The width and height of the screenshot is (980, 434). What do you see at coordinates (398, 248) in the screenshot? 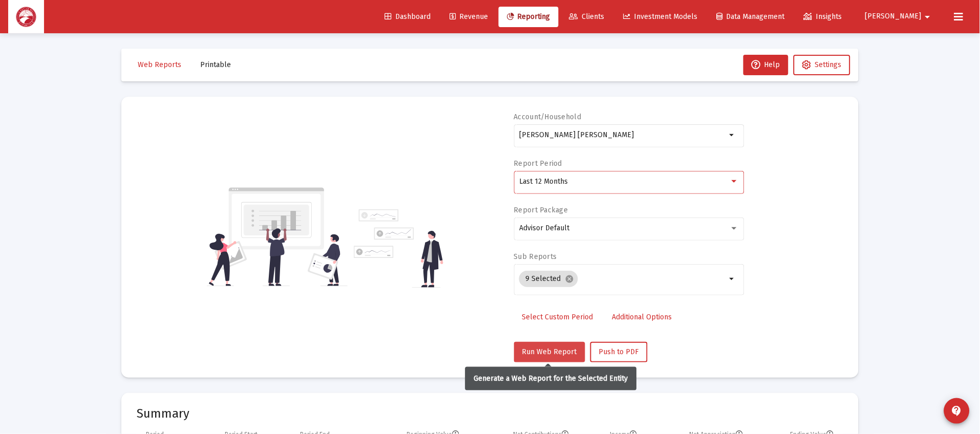
I see `img: reporting-alt` at bounding box center [398, 248].